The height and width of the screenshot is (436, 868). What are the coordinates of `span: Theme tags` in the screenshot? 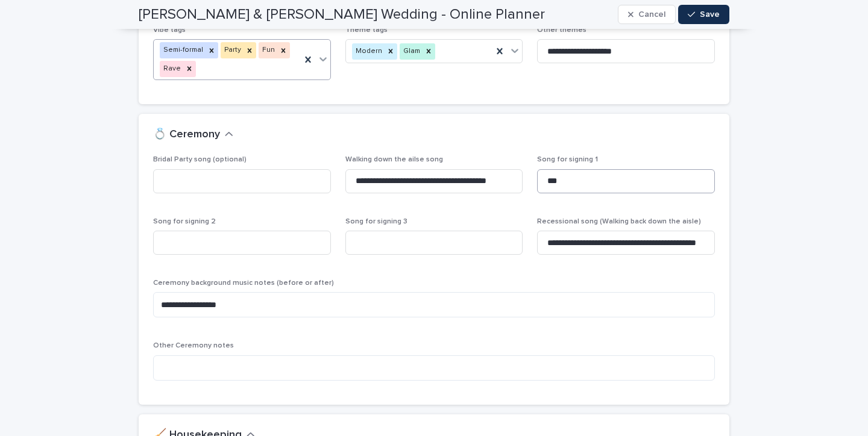 It's located at (367, 30).